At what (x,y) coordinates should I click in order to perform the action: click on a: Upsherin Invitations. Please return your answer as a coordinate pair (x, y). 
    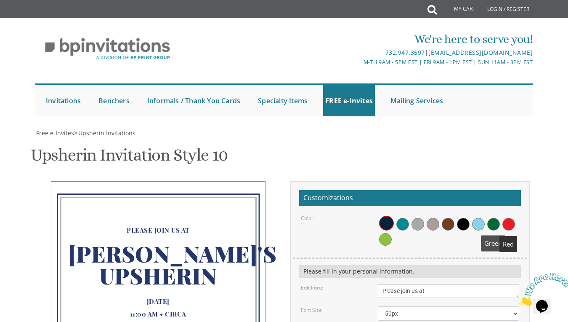
    Looking at the image, I should click on (107, 133).